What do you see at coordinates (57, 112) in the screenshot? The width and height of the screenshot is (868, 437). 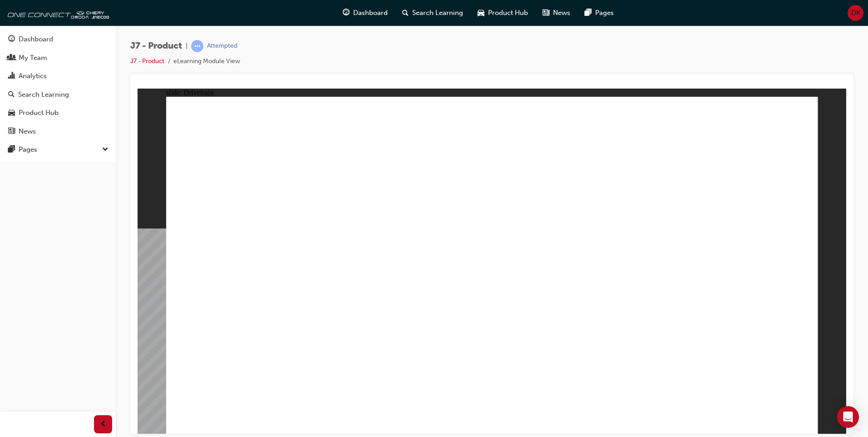 I see `a: Product Hub` at bounding box center [57, 112].